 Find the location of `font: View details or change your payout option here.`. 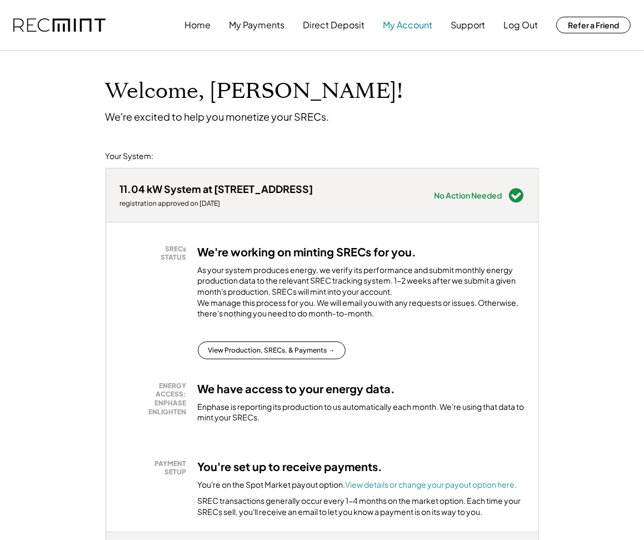

font: View details or change your payout option here. is located at coordinates (431, 484).